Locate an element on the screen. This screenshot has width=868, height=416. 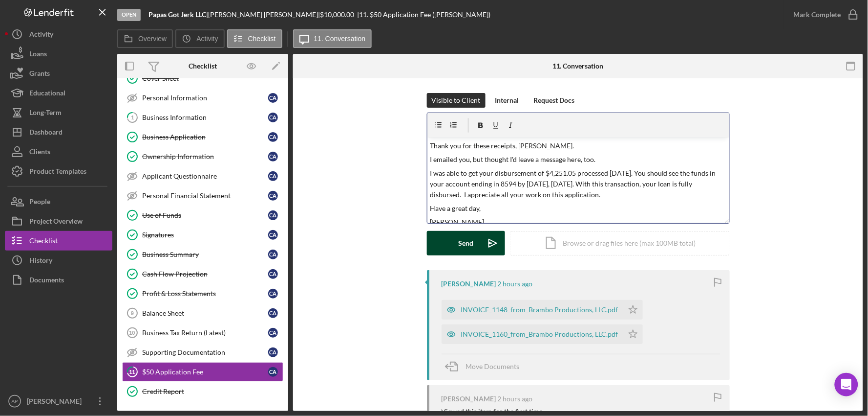
div: Use of Funds is located at coordinates (205, 215).